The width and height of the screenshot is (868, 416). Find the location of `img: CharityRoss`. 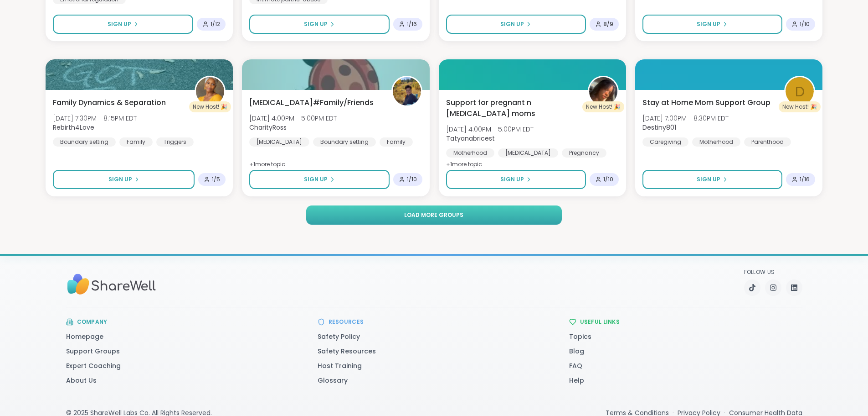

img: CharityRoss is located at coordinates (407, 92).